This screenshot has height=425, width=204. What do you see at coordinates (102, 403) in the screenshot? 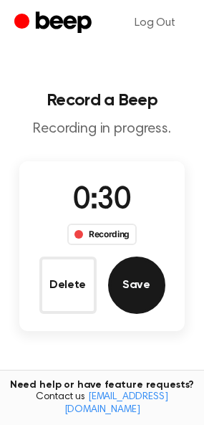
I see `span: Contact us` at bounding box center [102, 403].